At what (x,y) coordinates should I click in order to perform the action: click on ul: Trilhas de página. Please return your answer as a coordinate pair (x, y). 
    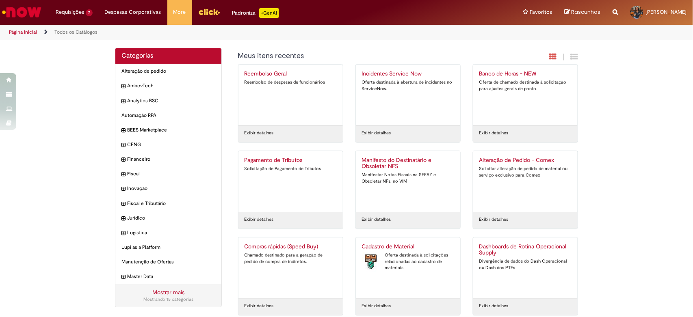
    Looking at the image, I should click on (231, 32).